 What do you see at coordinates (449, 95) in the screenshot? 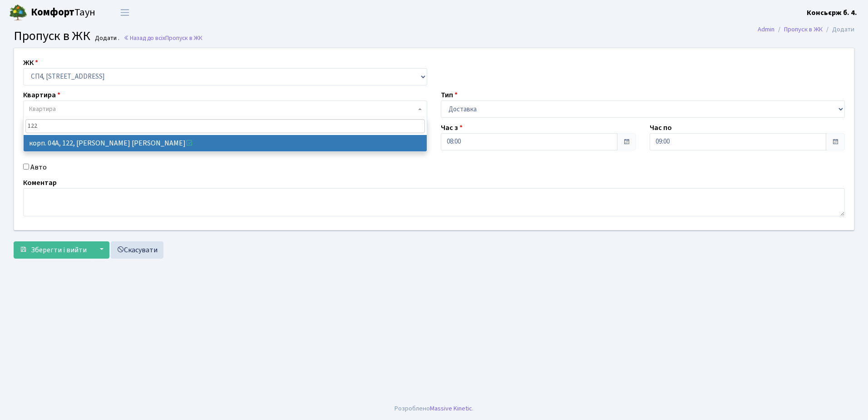
I see `label: Тип` at bounding box center [449, 95].